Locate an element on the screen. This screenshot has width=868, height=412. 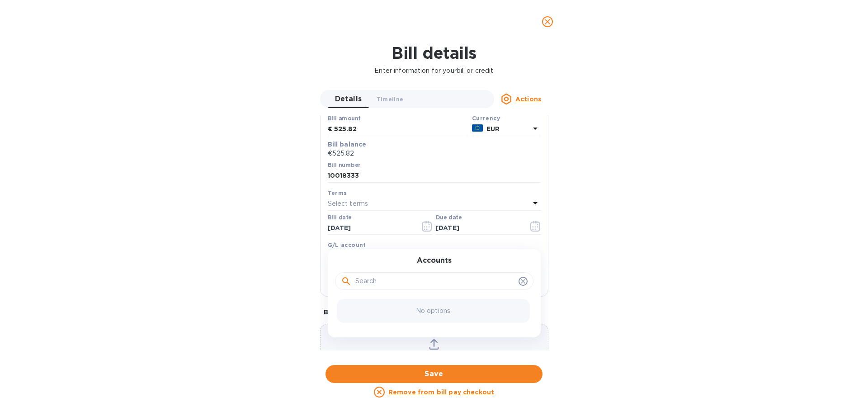
b: EUR is located at coordinates (493, 129).